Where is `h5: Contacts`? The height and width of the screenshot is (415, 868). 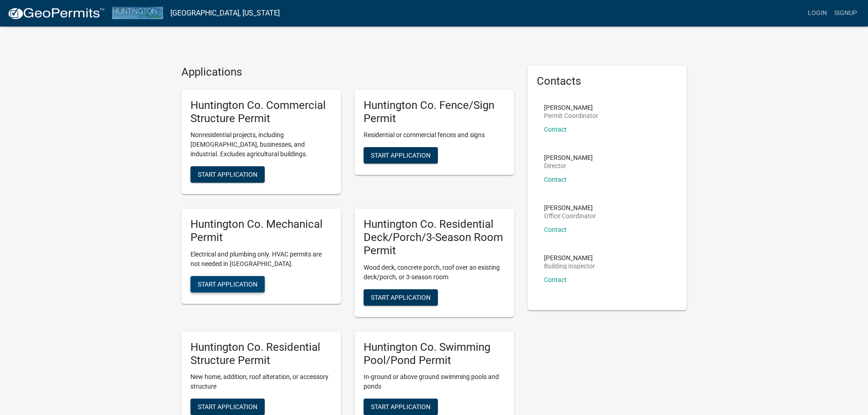
h5: Contacts is located at coordinates (607, 81).